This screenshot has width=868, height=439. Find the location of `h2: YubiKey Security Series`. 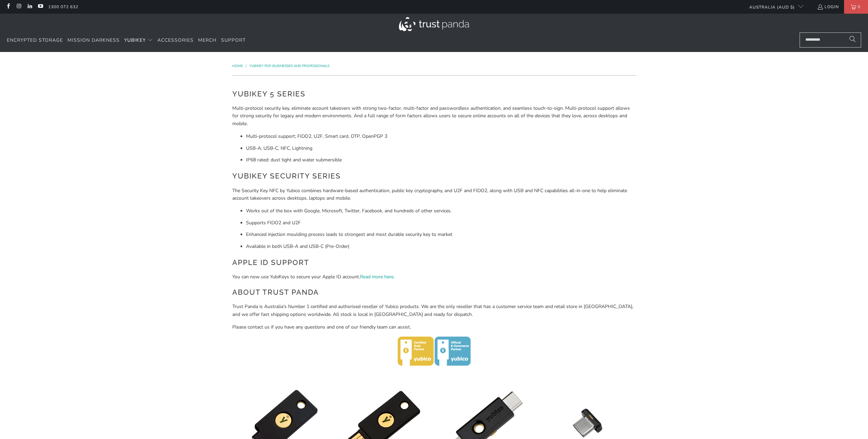

h2: YubiKey Security Series is located at coordinates (434, 176).